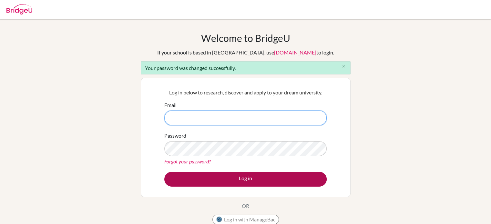 The height and width of the screenshot is (224, 491). Describe the element at coordinates (245, 206) in the screenshot. I see `p: OR` at that location.